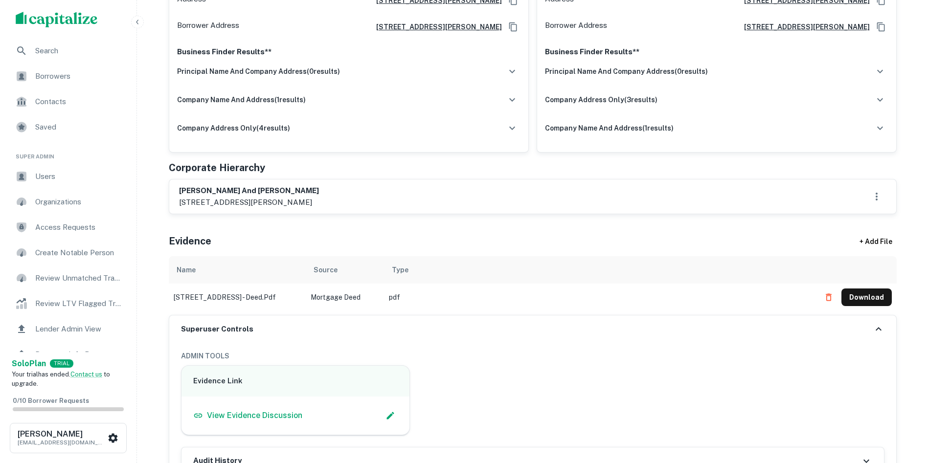 Image resolution: width=928 pixels, height=463 pixels. I want to click on span: Users, so click(79, 177).